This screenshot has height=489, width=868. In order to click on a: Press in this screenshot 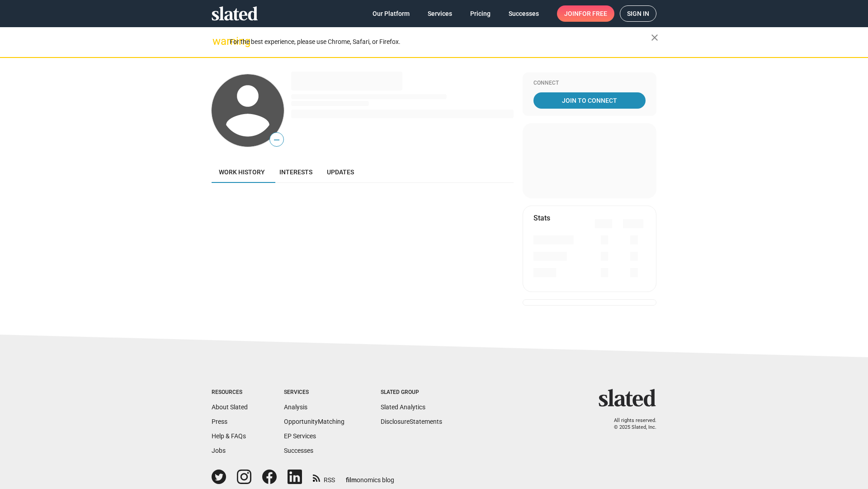, I will do `click(219, 421)`.